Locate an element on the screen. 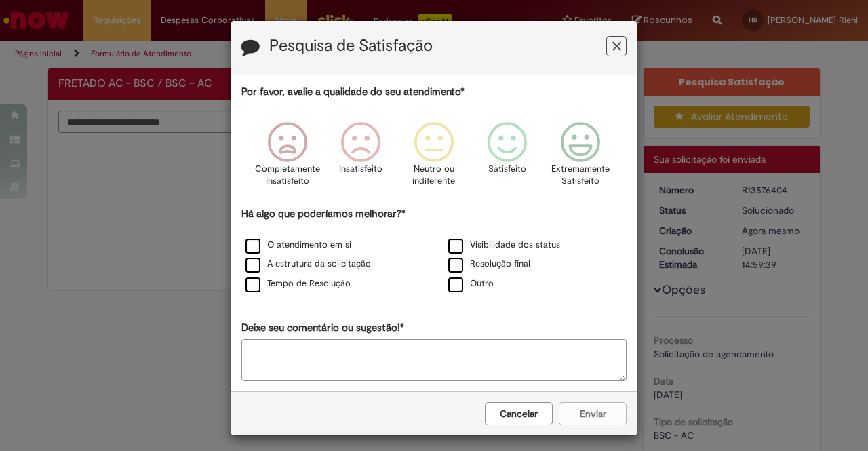  div: Neutro ou indiferente is located at coordinates (434, 158).